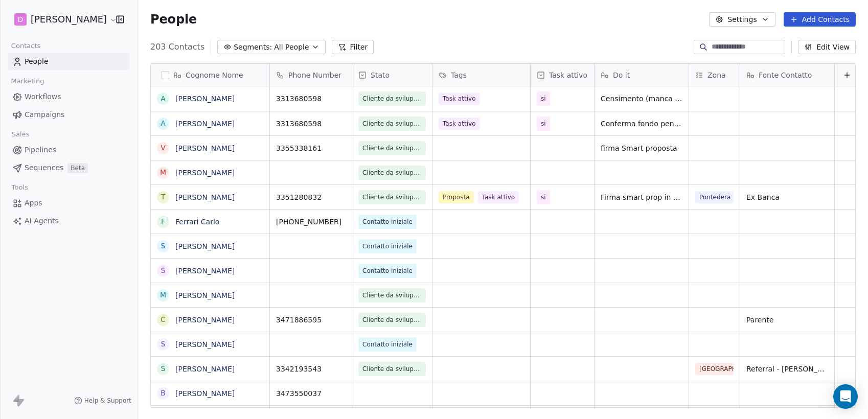 Image resolution: width=868 pixels, height=419 pixels. What do you see at coordinates (380, 75) in the screenshot?
I see `span: Stato` at bounding box center [380, 75].